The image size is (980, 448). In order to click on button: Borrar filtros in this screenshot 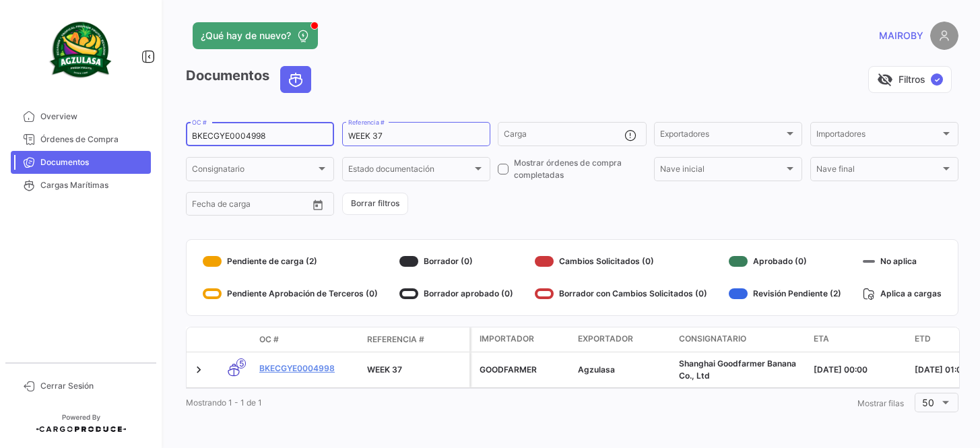, I will do `click(375, 203)`.